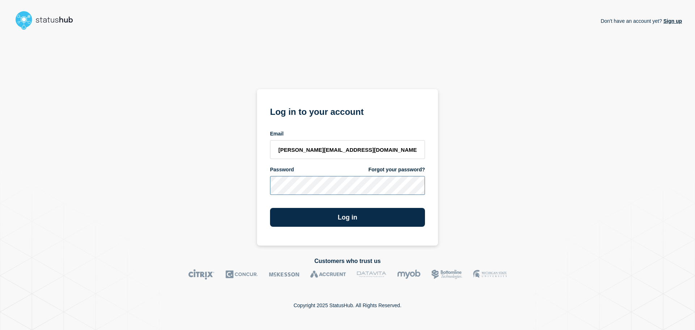 The height and width of the screenshot is (330, 695). I want to click on img: Accruent logo, so click(328, 274).